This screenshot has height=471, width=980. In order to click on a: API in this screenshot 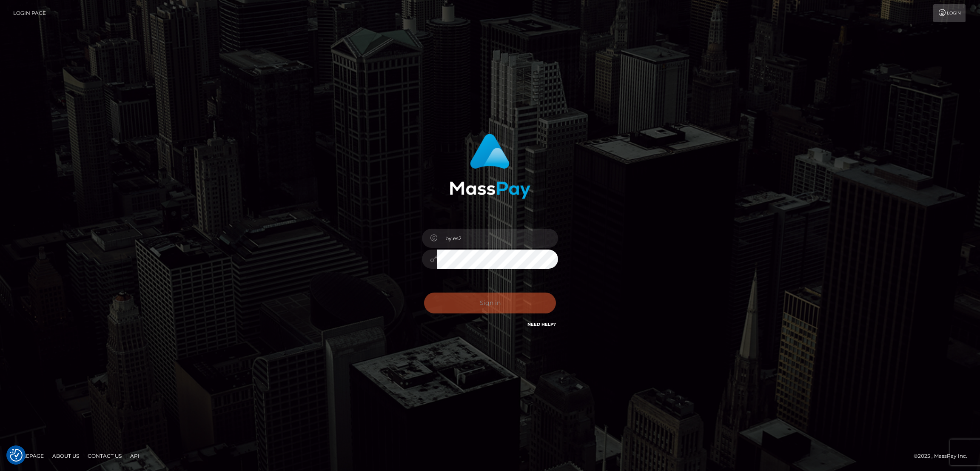, I will do `click(135, 456)`.